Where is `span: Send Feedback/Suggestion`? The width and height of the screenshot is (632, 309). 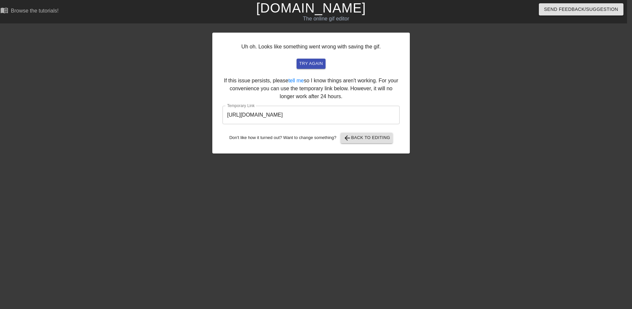
span: Send Feedback/Suggestion is located at coordinates (581, 9).